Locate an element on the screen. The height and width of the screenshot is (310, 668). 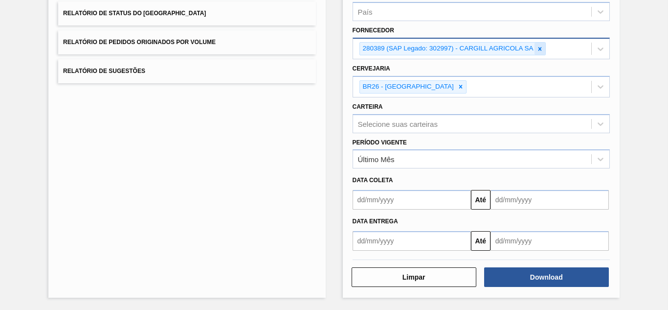
button: Relatório de Pedidos Originados por Volume is located at coordinates (187, 42).